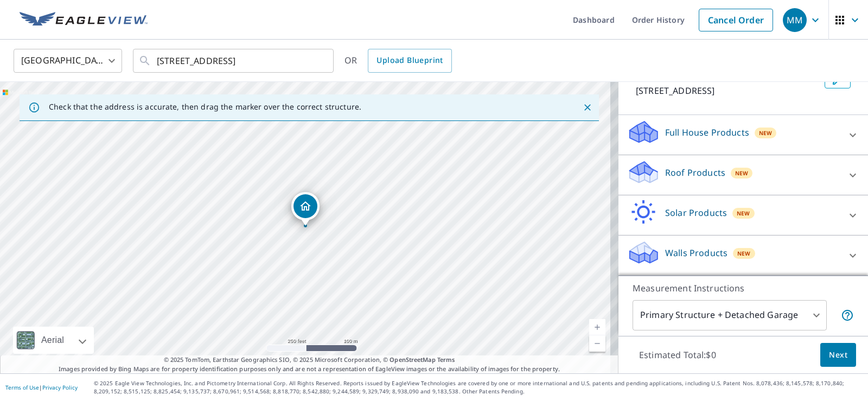  What do you see at coordinates (696, 213) in the screenshot?
I see `p: Solar Products` at bounding box center [696, 213].